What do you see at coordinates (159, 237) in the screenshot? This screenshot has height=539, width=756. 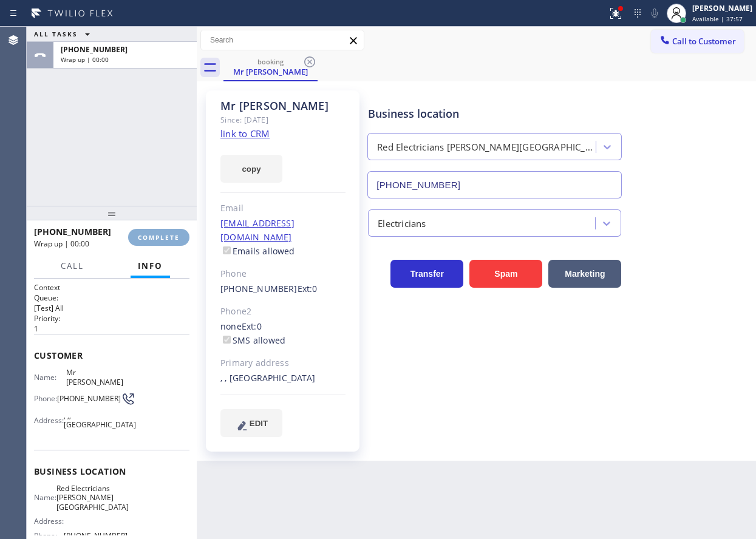 I see `button: COMPLETE` at bounding box center [159, 237].